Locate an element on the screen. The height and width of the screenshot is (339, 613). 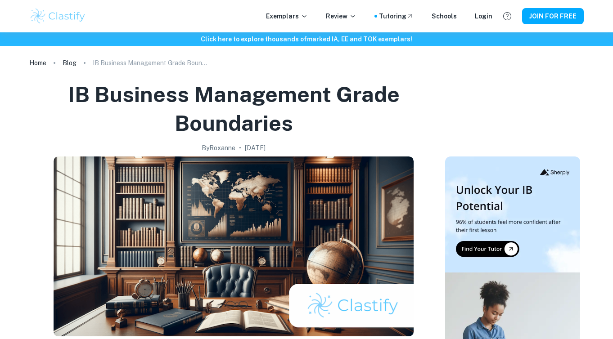
div: Tutoring is located at coordinates (396, 16).